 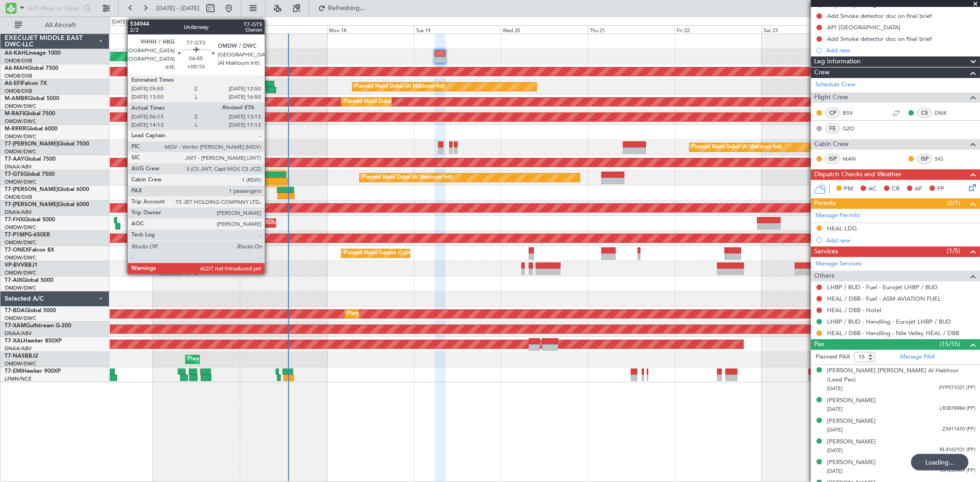 What do you see at coordinates (13, 371) in the screenshot?
I see `span: T7-EMI` at bounding box center [13, 371].